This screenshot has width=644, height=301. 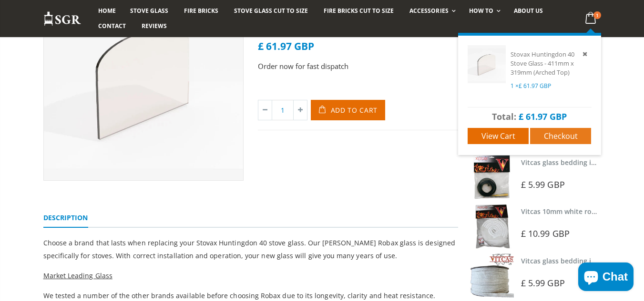 I want to click on span: Checkout, so click(x=560, y=136).